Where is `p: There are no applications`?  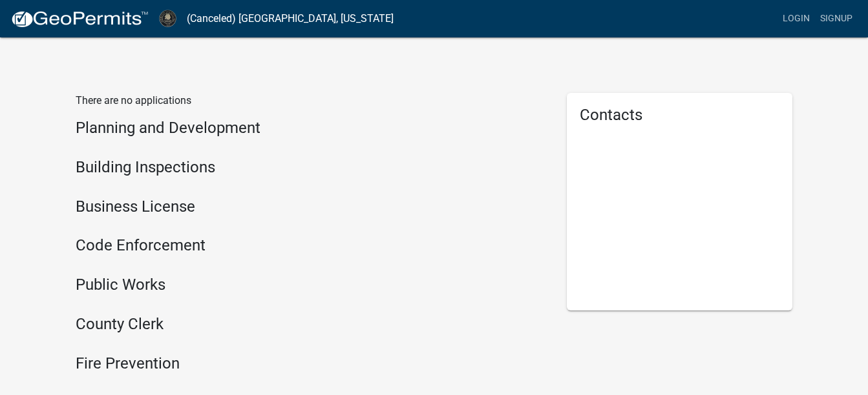 p: There are no applications is located at coordinates (312, 101).